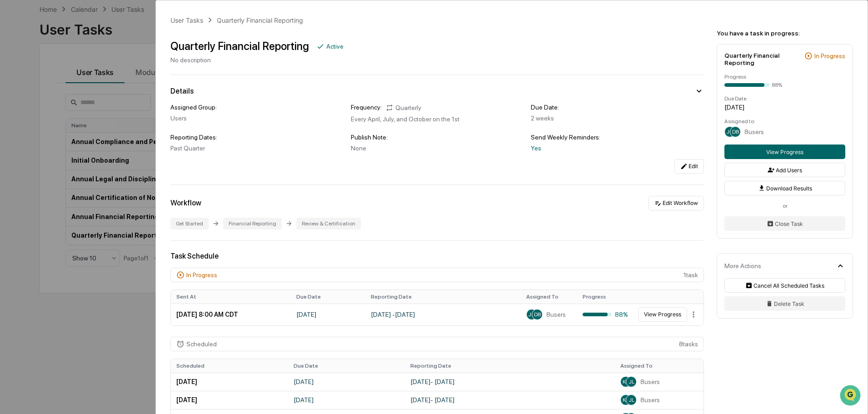  Describe the element at coordinates (100, 157) in the screenshot. I see `span: Pylon` at that location.